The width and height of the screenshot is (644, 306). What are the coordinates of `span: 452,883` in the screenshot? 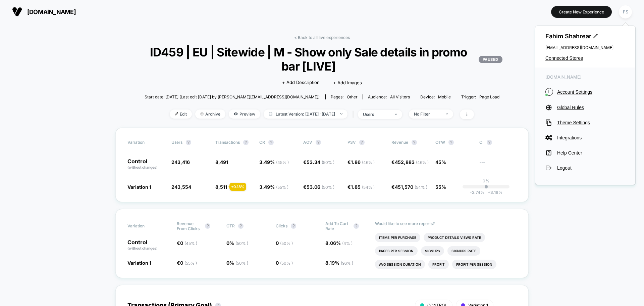 It's located at (412, 162).